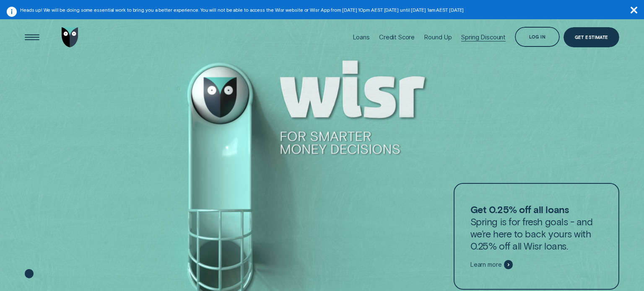 This screenshot has height=291, width=644. What do you see at coordinates (537, 228) in the screenshot?
I see `p: Spring is for fresh goals - and we’re here to back yours with 0.25% off all Wisr loans.` at bounding box center [537, 228].